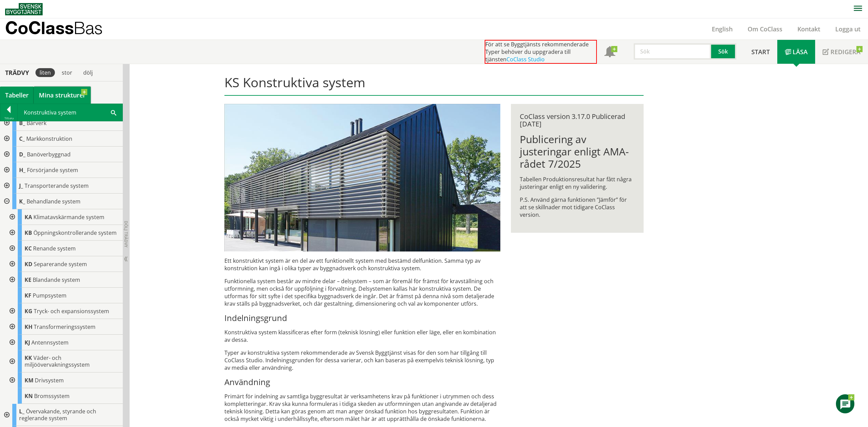 The width and height of the screenshot is (868, 427). Describe the element at coordinates (28, 264) in the screenshot. I see `span: KD` at that location.